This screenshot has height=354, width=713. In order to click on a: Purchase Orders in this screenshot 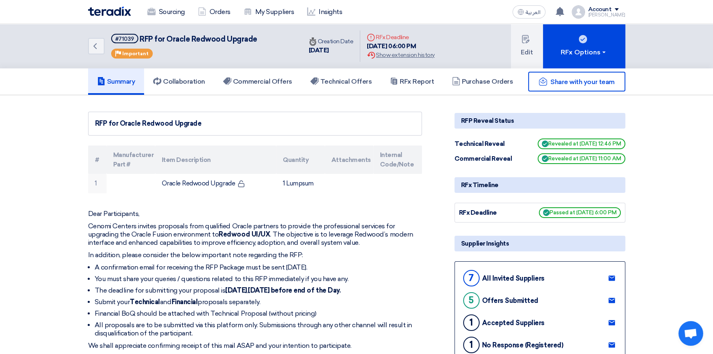, I will do `click(482, 82)`.